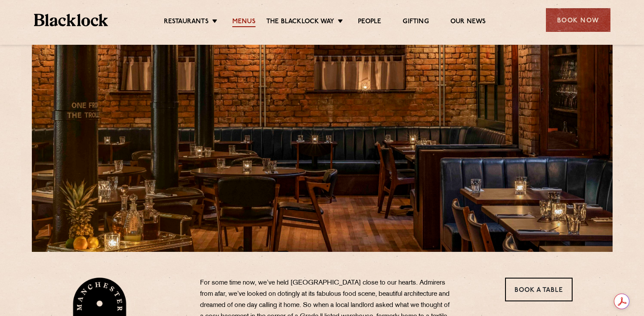 The image size is (644, 316). Describe the element at coordinates (186, 22) in the screenshot. I see `a: Restaurants` at that location.